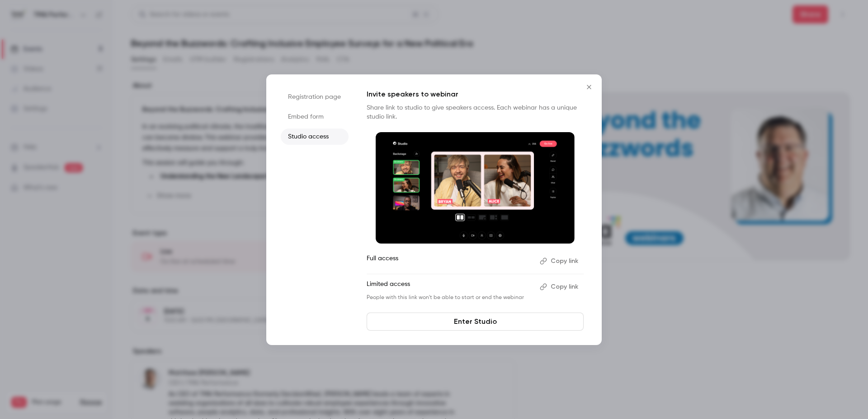  What do you see at coordinates (450, 287) in the screenshot?
I see `p: Limited access` at bounding box center [450, 287].